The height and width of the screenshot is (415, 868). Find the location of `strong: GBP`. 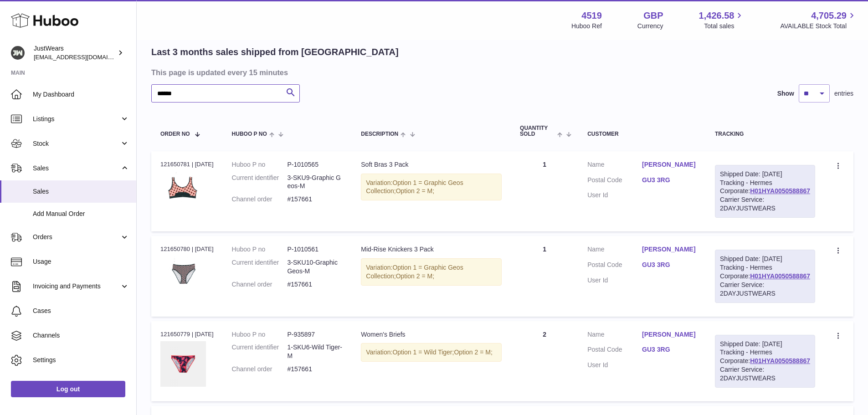

strong: GBP is located at coordinates (653, 15).